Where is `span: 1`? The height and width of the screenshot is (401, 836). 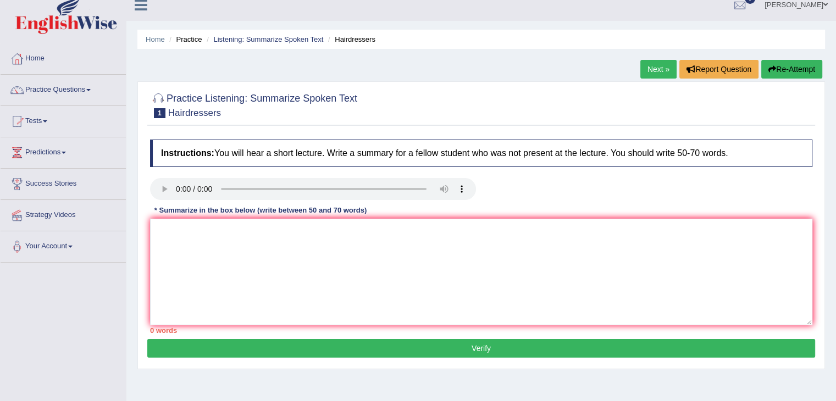
span: 1 is located at coordinates (159, 113).